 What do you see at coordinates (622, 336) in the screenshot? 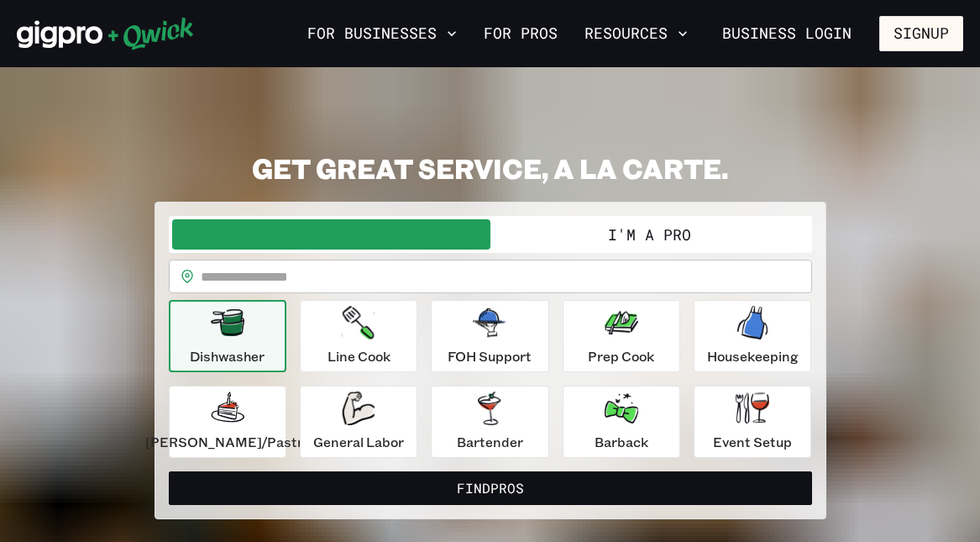
I see `button: Prep Cook` at bounding box center [622, 336].